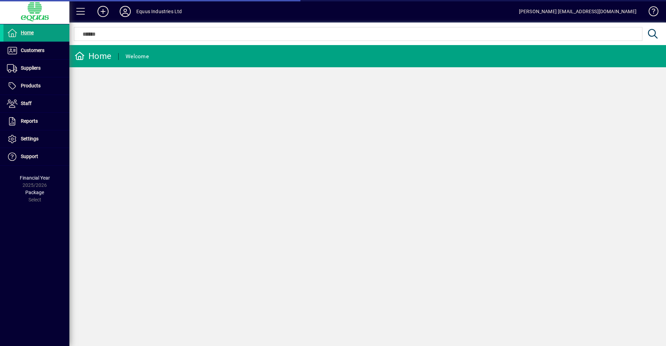 The width and height of the screenshot is (666, 346). I want to click on span: Customers, so click(33, 50).